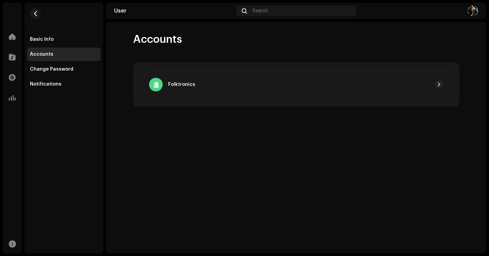 The height and width of the screenshot is (256, 489). Describe the element at coordinates (182, 85) in the screenshot. I see `p: Folktronics` at that location.